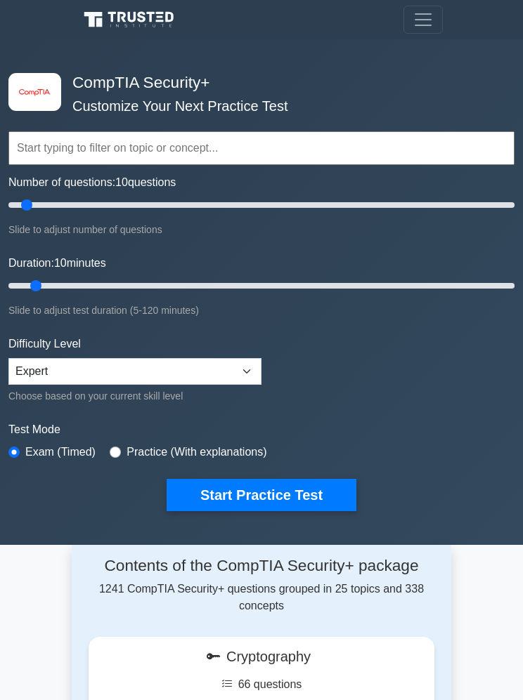 This screenshot has width=523, height=700. What do you see at coordinates (44, 344) in the screenshot?
I see `label: Difficulty Level` at bounding box center [44, 344].